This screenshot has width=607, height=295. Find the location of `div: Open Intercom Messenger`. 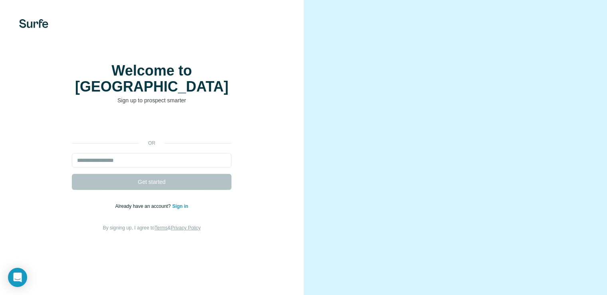

div: Open Intercom Messenger is located at coordinates (18, 277).